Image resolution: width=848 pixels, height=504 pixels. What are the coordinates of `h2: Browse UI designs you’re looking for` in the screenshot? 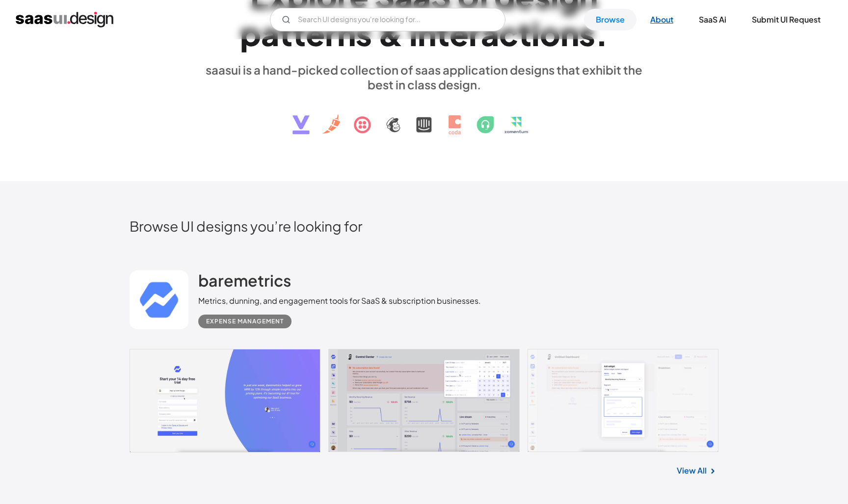 It's located at (424, 225).